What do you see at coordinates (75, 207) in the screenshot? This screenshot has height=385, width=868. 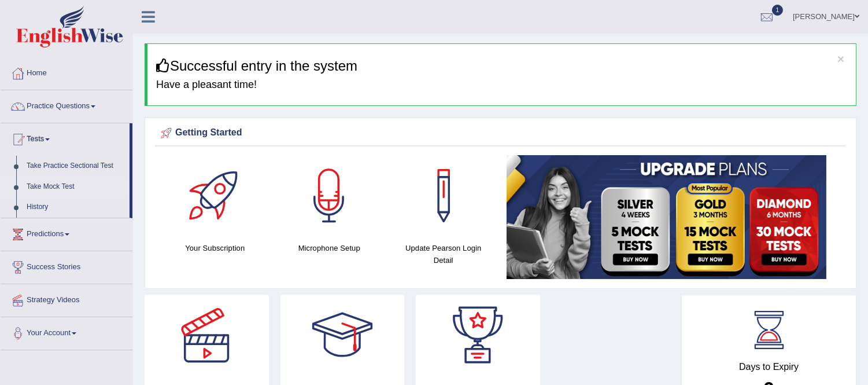 I see `a: History` at bounding box center [75, 207].